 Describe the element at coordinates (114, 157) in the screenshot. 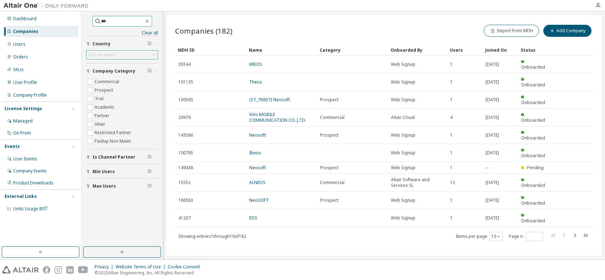

I see `span: Is Channel Partner` at that location.